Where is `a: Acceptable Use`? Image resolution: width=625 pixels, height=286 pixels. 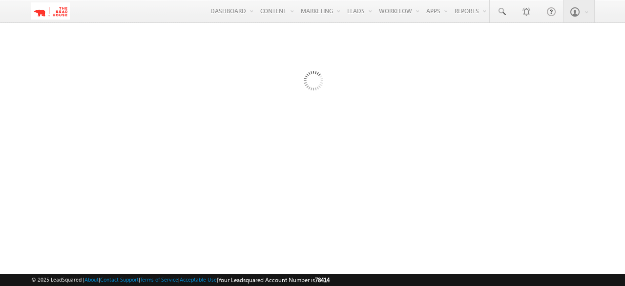 a: Acceptable Use is located at coordinates (198, 279).